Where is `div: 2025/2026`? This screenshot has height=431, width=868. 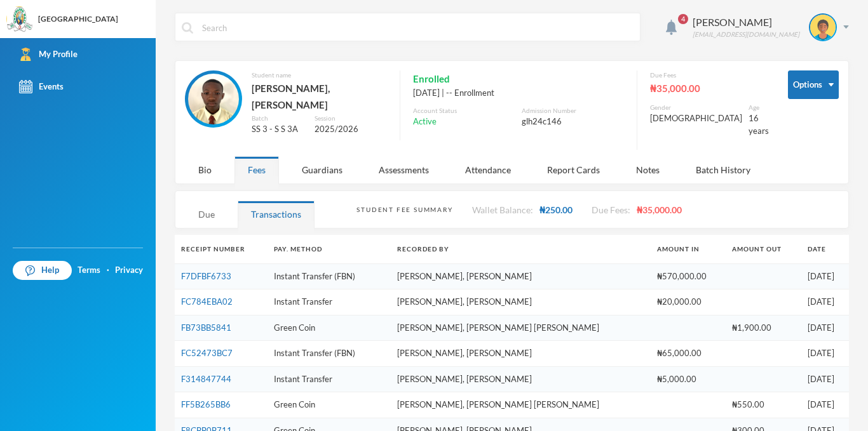
div: 2025/2026 is located at coordinates (351, 129).